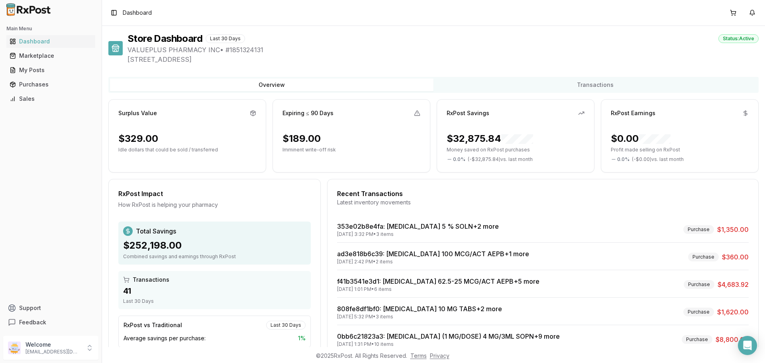  I want to click on button: Feedback, so click(51, 322).